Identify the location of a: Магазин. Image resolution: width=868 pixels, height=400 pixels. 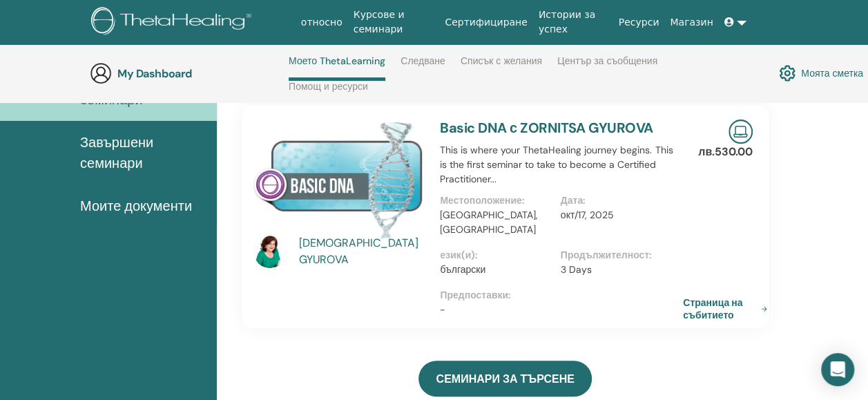
(691, 22).